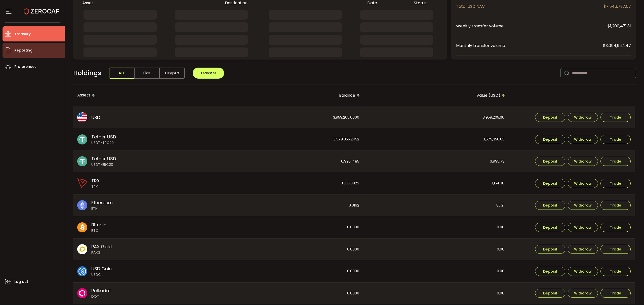  Describe the element at coordinates (82, 205) in the screenshot. I see `img: eth_portfolio.svg` at that location.